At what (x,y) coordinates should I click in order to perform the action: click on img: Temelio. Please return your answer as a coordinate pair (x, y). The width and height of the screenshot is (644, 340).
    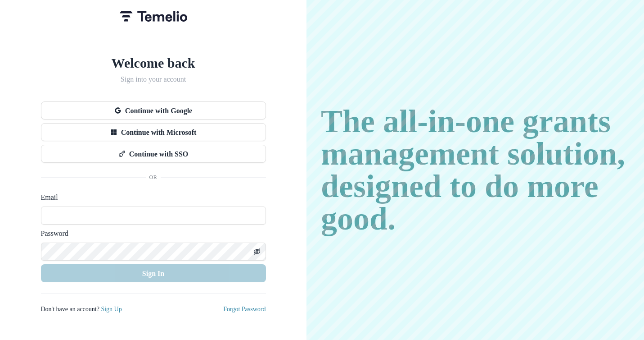
    Looking at the image, I should click on (153, 16).